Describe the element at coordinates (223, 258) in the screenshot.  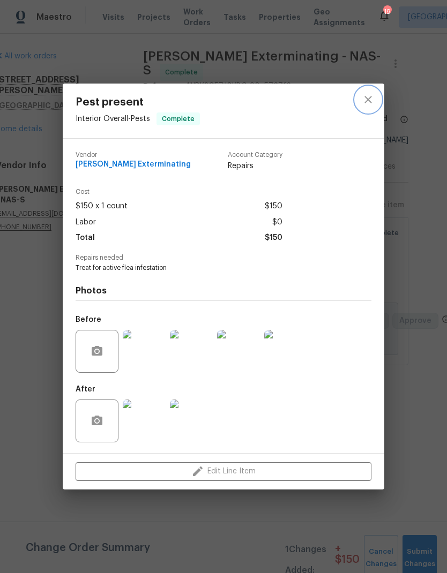
I see `span: Repairs needed` at that location.